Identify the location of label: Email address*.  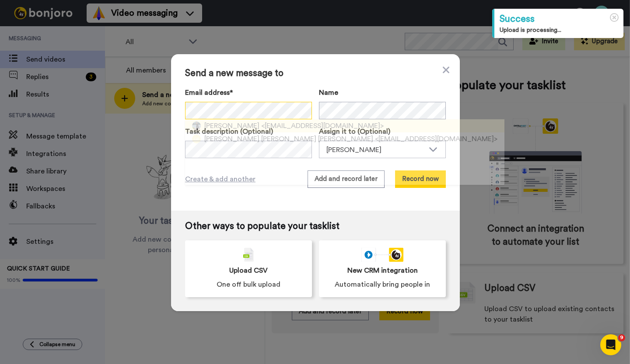
(248, 93).